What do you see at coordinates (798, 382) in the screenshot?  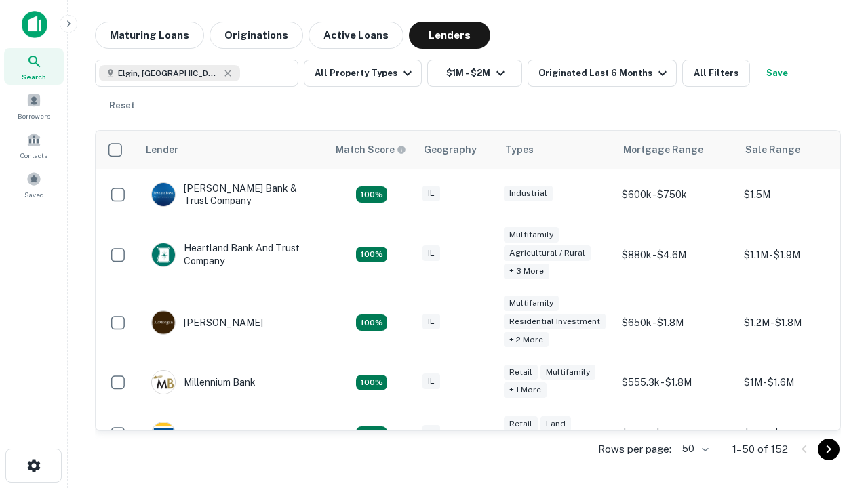 I see `td: $1M - $1.6M` at bounding box center [798, 382].